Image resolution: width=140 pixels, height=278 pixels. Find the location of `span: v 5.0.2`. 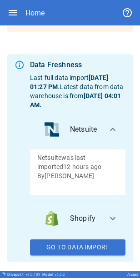

span: v 5.0.2 is located at coordinates (59, 274).